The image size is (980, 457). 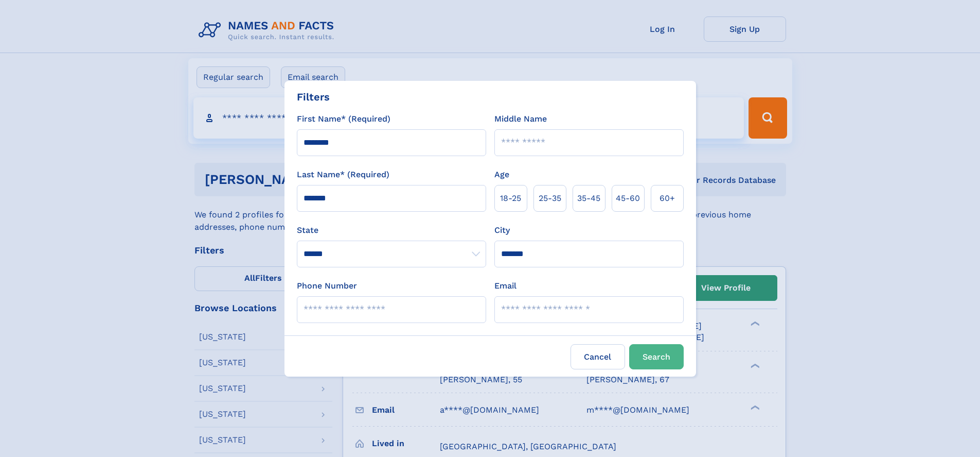 What do you see at coordinates (343, 175) in the screenshot?
I see `label: Last Name* (Required)` at bounding box center [343, 175].